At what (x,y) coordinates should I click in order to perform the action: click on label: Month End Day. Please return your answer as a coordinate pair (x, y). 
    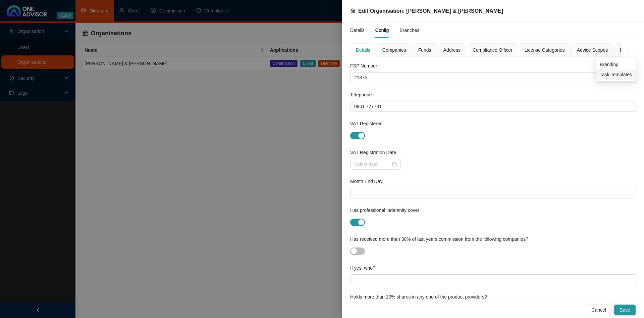
    Looking at the image, I should click on (369, 181).